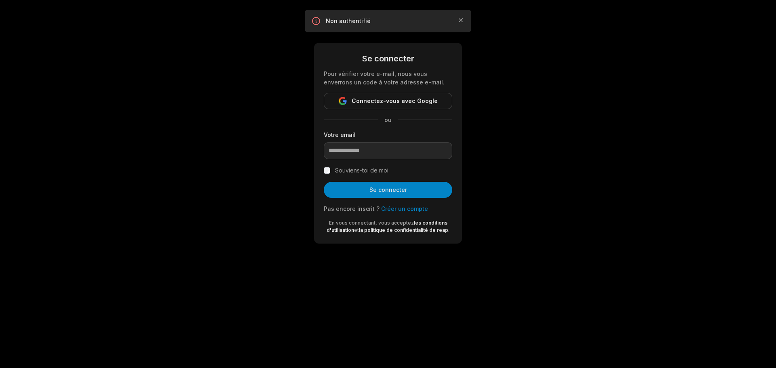  What do you see at coordinates (405, 209) in the screenshot?
I see `font: Créer un compte` at bounding box center [405, 209].